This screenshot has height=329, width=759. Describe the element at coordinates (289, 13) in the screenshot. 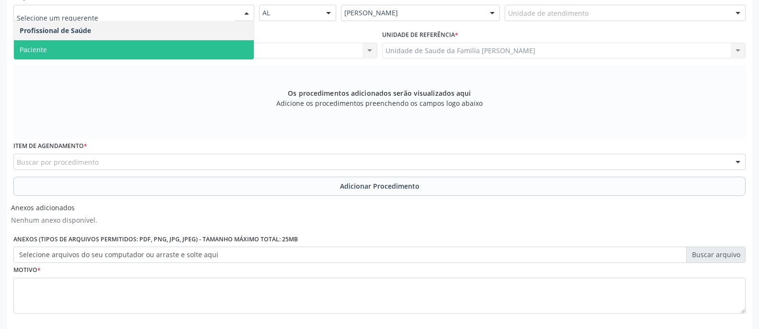

I see `span: AL` at that location.